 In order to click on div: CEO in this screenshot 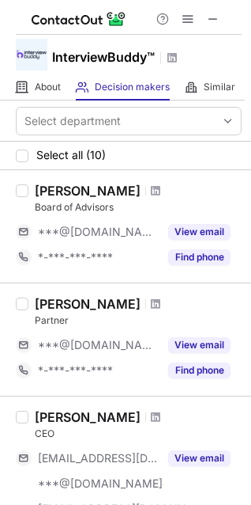, I will do `click(138, 433)`.